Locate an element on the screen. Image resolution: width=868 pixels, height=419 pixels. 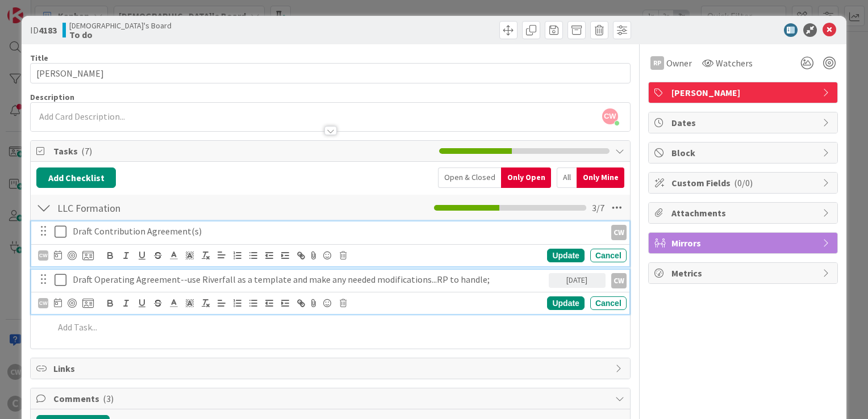
div: Only Mine is located at coordinates (601, 178).